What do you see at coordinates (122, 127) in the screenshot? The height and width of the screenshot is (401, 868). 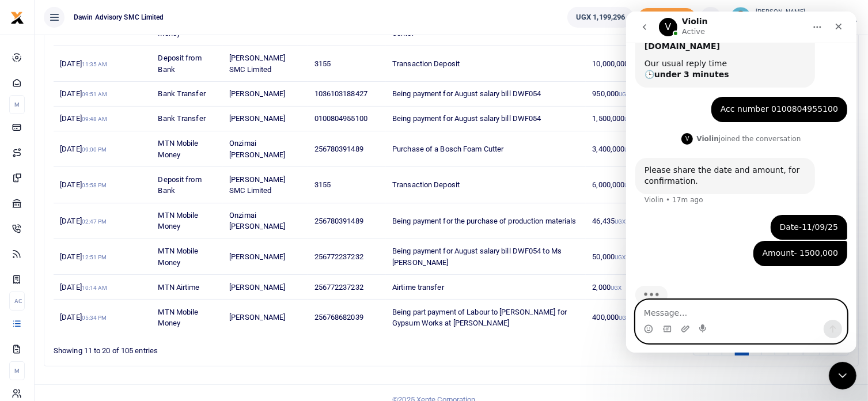 I see `div: joined the conversation` at bounding box center [122, 127].